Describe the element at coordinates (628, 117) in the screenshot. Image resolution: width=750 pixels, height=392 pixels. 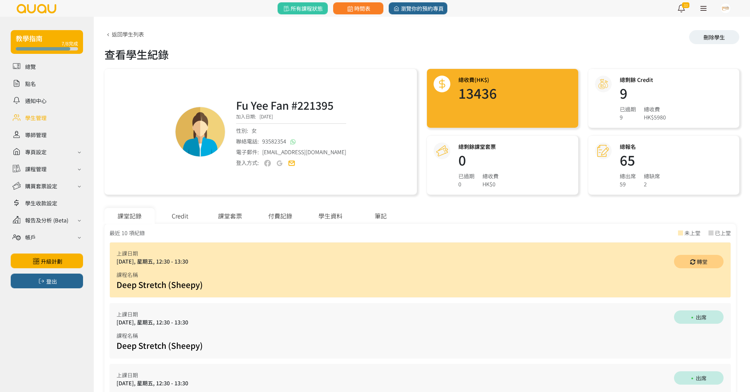
I see `div: 9` at that location.